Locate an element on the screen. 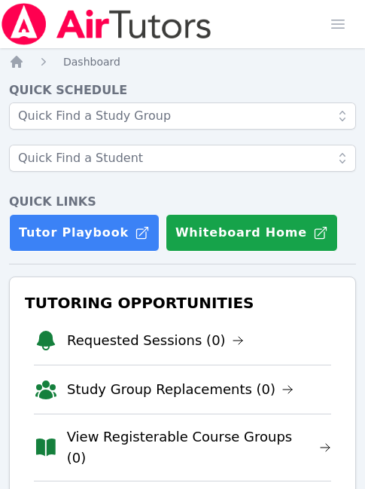 The width and height of the screenshot is (365, 489). h4: Quick Links is located at coordinates (182, 202).